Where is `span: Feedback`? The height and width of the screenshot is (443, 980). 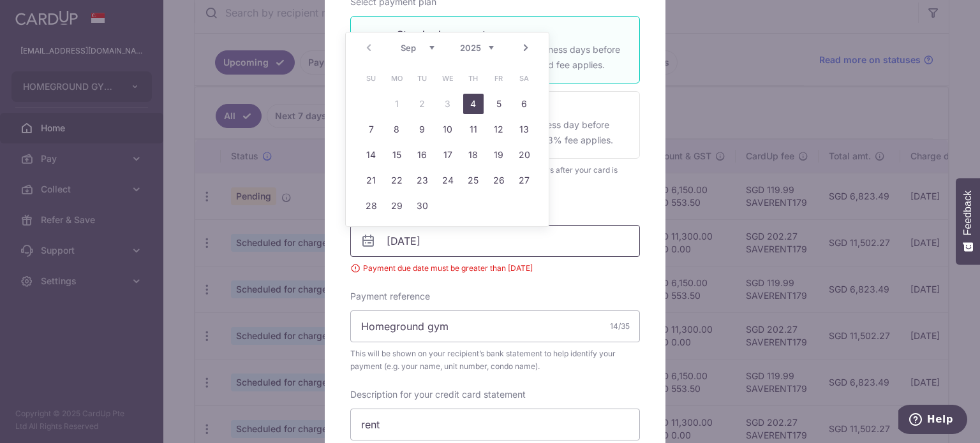
span: Feedback is located at coordinates (968, 213).